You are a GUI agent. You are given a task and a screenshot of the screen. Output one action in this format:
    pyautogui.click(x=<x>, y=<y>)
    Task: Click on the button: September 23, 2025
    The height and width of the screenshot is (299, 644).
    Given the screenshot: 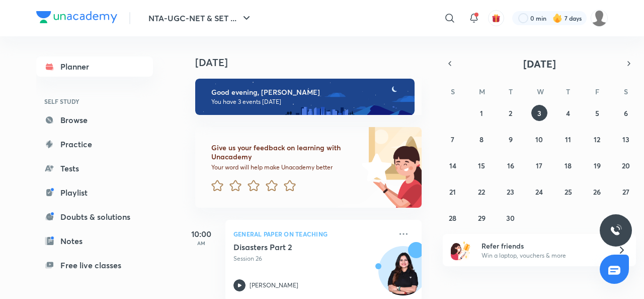 What is the action you would take?
    pyautogui.click(x=511, y=191)
    